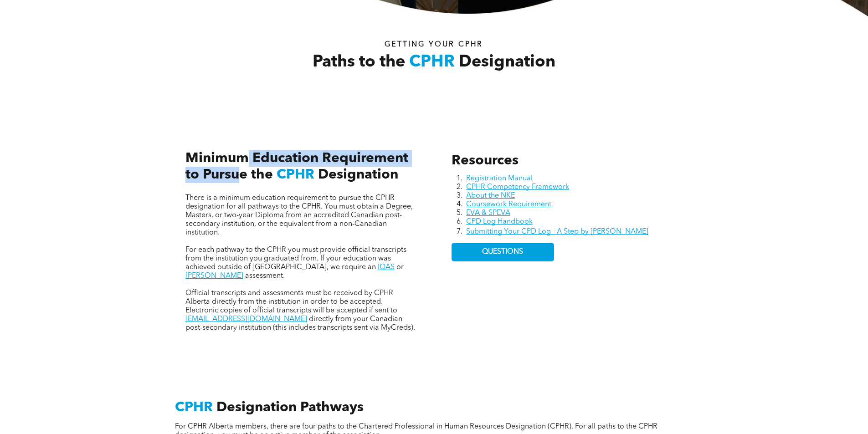 The image size is (868, 434). What do you see at coordinates (484, 160) in the screenshot?
I see `span: Resources` at bounding box center [484, 160].